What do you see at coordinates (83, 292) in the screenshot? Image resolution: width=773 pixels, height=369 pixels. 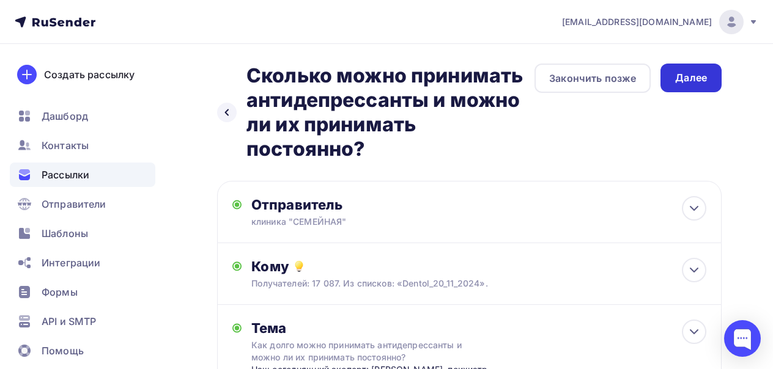 I see `a: Формы` at bounding box center [83, 292].